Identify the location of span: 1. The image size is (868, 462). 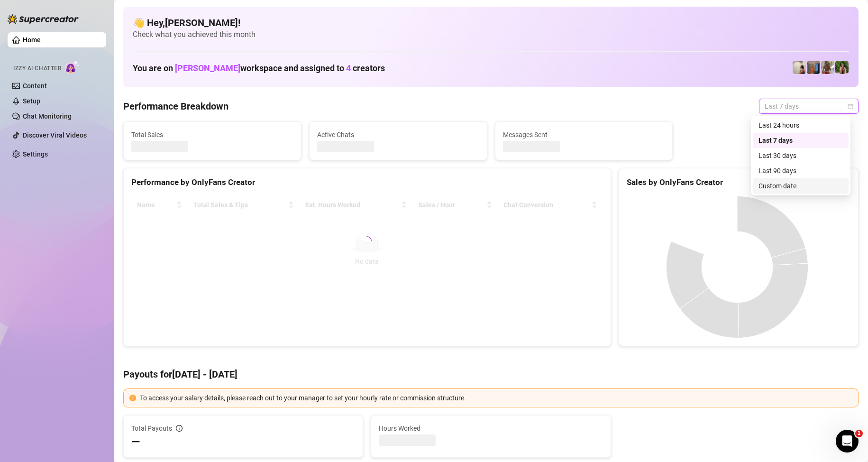
(859, 433).